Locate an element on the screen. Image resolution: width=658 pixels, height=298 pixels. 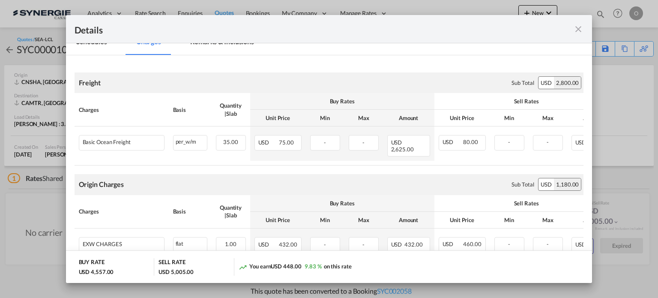
div: flat is located at coordinates (190, 242).